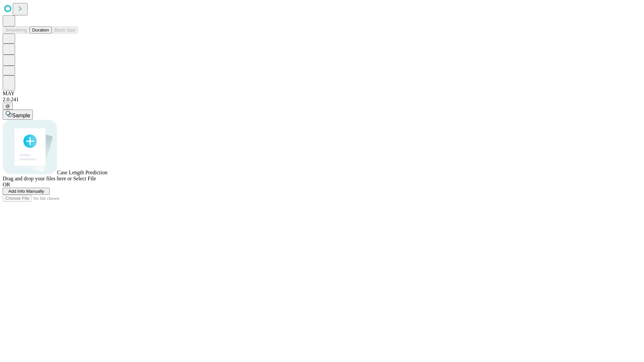  What do you see at coordinates (85, 178) in the screenshot?
I see `span: Select File` at bounding box center [85, 178].